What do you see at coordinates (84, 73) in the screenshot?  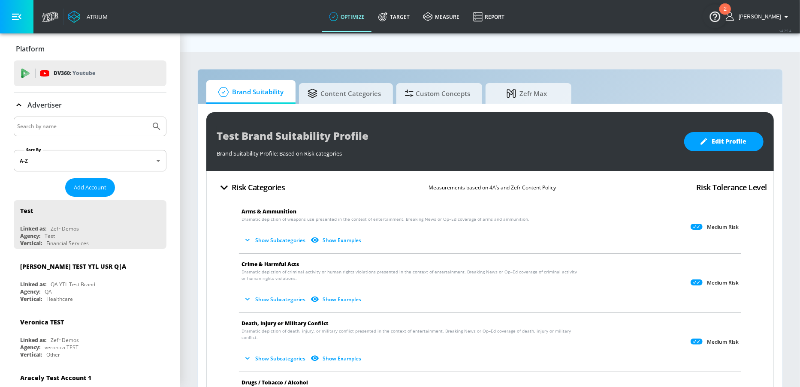 I see `p: Youtube` at bounding box center [84, 73].